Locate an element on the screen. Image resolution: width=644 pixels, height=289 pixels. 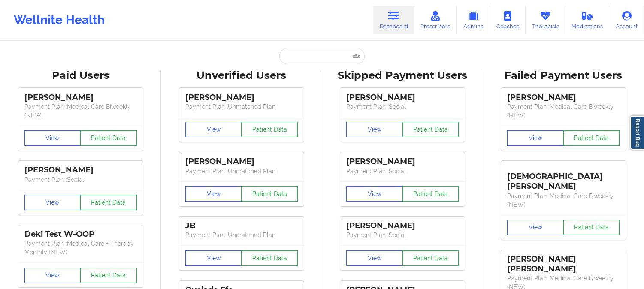
a: Prescribers is located at coordinates (435, 20).